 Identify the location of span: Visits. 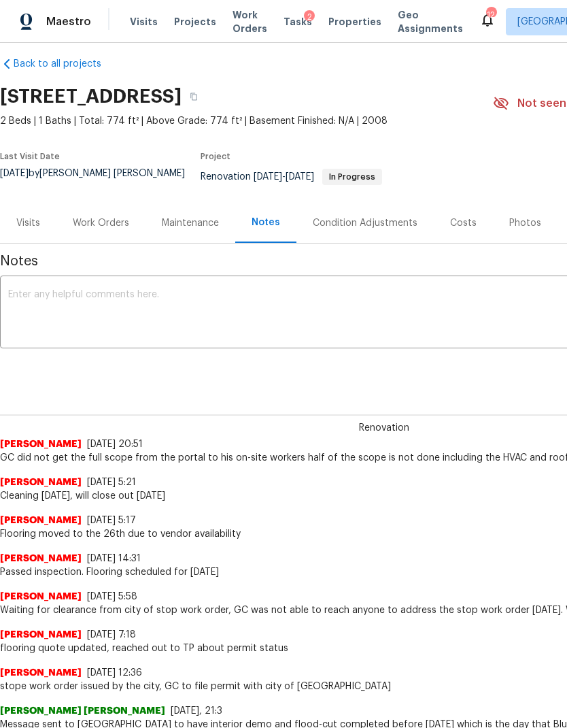
(143, 21).